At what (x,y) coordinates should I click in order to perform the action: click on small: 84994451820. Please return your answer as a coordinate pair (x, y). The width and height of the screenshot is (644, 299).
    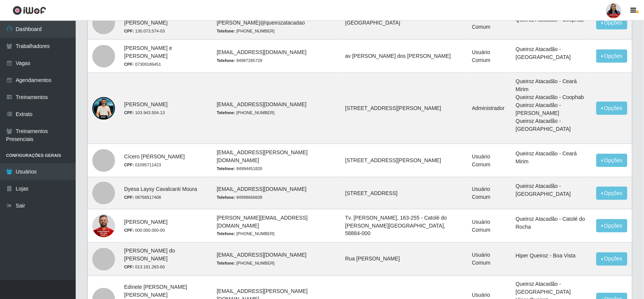
    Looking at the image, I should click on (240, 168).